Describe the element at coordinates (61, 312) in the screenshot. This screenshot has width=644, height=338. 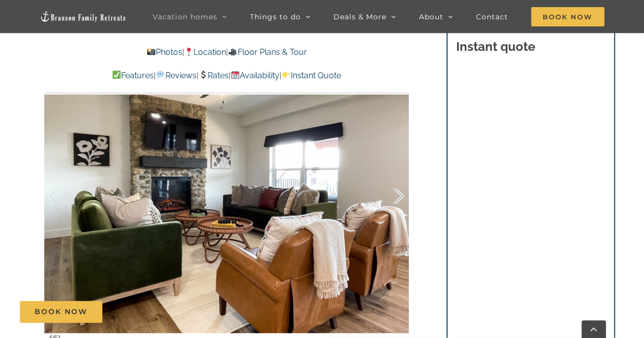
I see `a: Book Now` at that location.